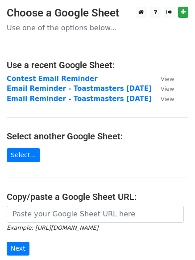 The image size is (195, 260). I want to click on input: Paste your Google Sheet URL here, so click(95, 214).